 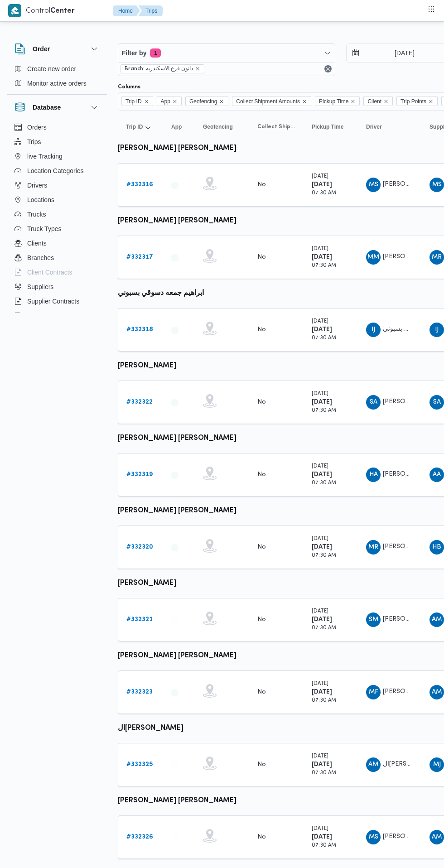 I want to click on button: Devices, so click(x=57, y=316).